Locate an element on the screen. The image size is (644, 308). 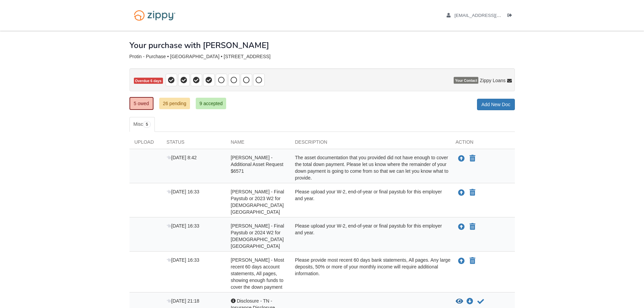
a: Download Disclosure - TN - Insurance Disclosure is located at coordinates (470, 302).